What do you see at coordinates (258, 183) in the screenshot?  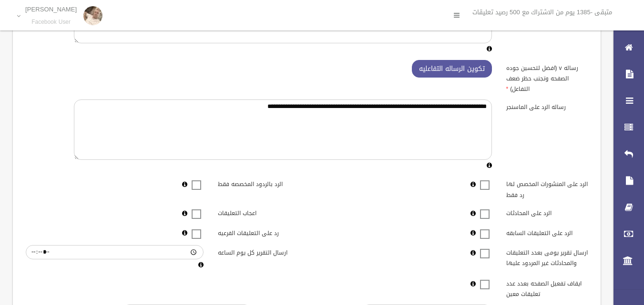 I see `label: الرد بالردود المخصصه فقط` at bounding box center [258, 183].